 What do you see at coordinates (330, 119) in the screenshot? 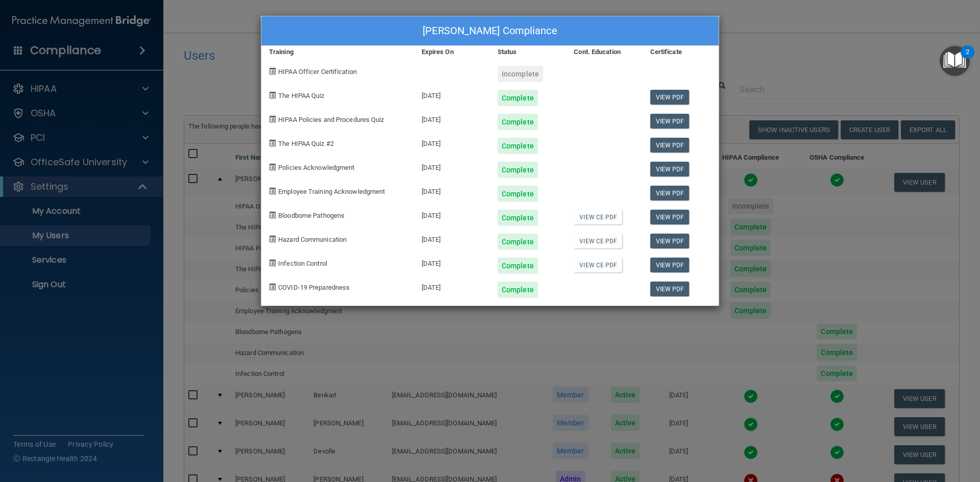
I see `span: HIPAA Policies and Procedures Quiz` at bounding box center [330, 119].